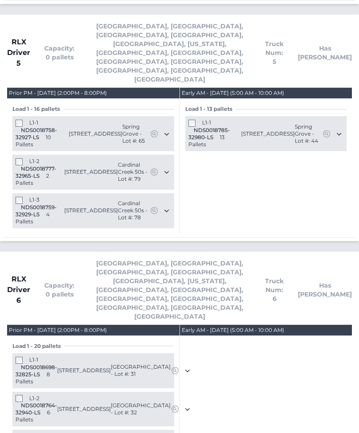  I want to click on span: Spring Grove - Lot #: 65, so click(136, 134).